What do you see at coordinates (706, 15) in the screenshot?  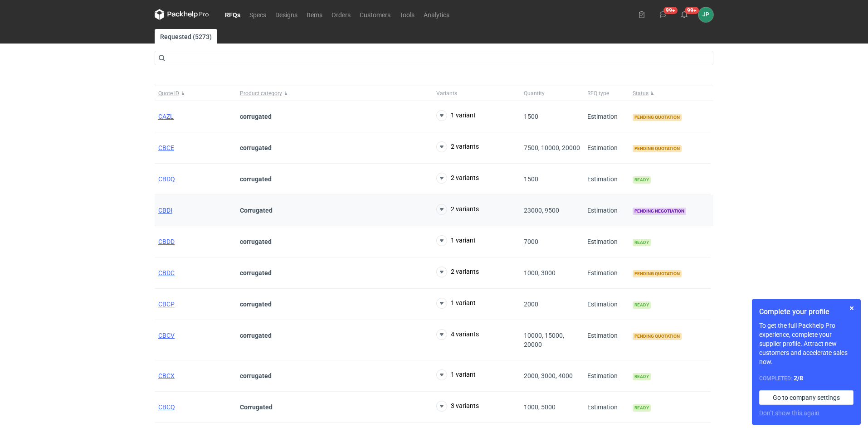 I see `figcaption: JP` at bounding box center [706, 15].